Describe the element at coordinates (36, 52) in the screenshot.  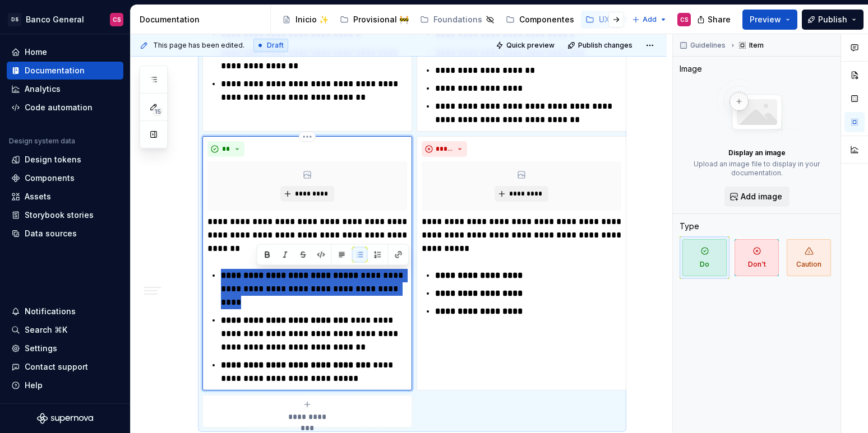
I see `div: Home` at that location.